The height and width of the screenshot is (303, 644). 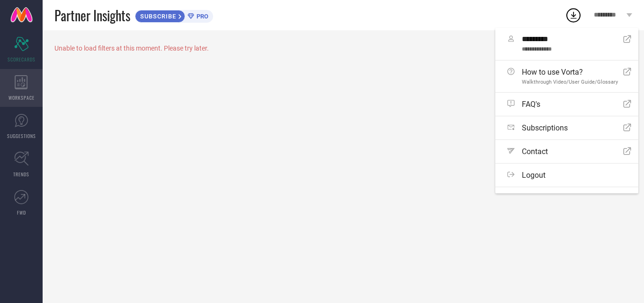 I want to click on span: SCORECARDS, so click(x=21, y=59).